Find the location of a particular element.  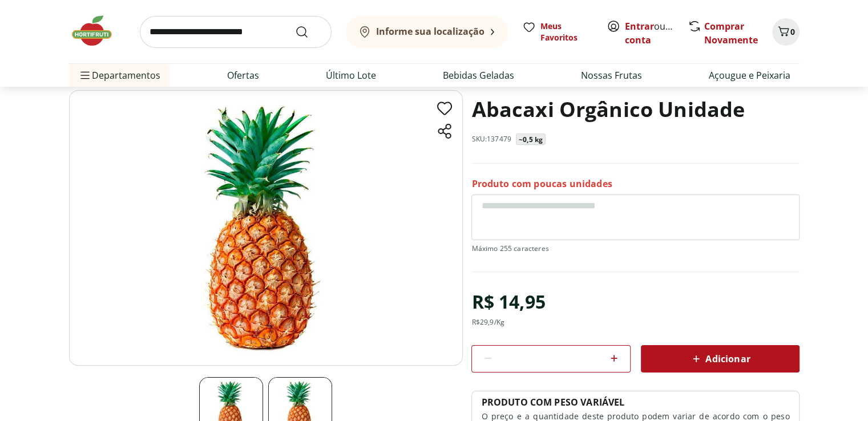

img: Hortifruti is located at coordinates (97, 31).